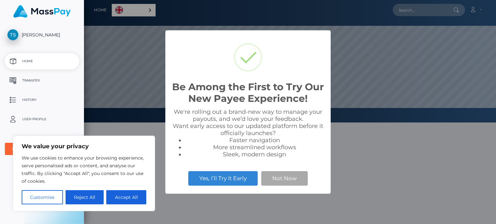 The image size is (496, 224). What do you see at coordinates (42, 61) in the screenshot?
I see `p: Home` at bounding box center [42, 61].